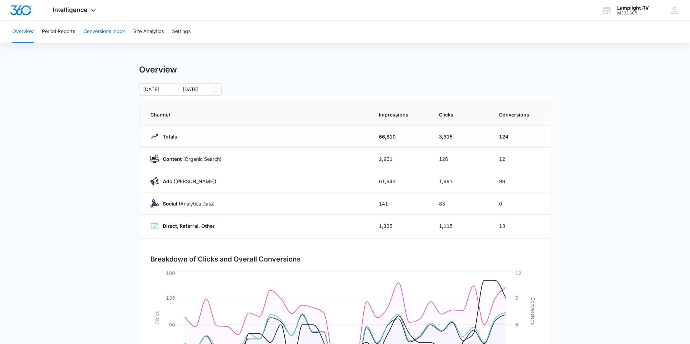 The width and height of the screenshot is (690, 344). Describe the element at coordinates (401, 136) in the screenshot. I see `td: 66,810` at that location.